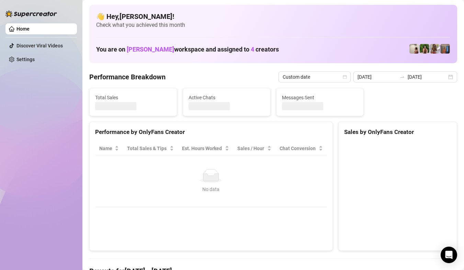 This screenshot has width=464, height=270. I want to click on span: Active Chats, so click(226, 97).